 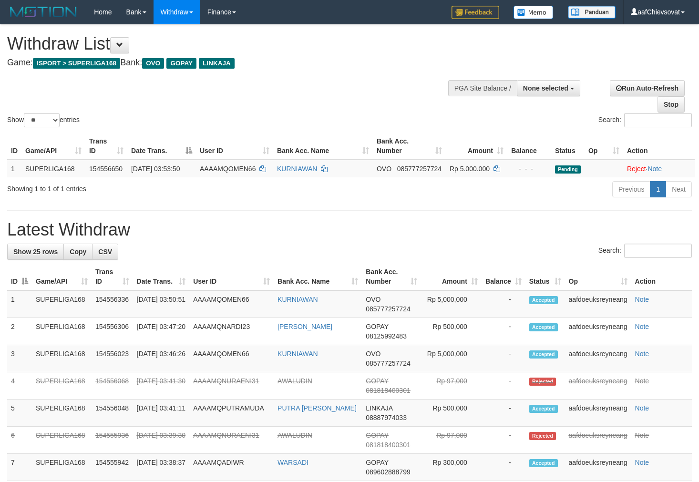 I want to click on span: Copy 08887974033 to clipboard, so click(x=386, y=418).